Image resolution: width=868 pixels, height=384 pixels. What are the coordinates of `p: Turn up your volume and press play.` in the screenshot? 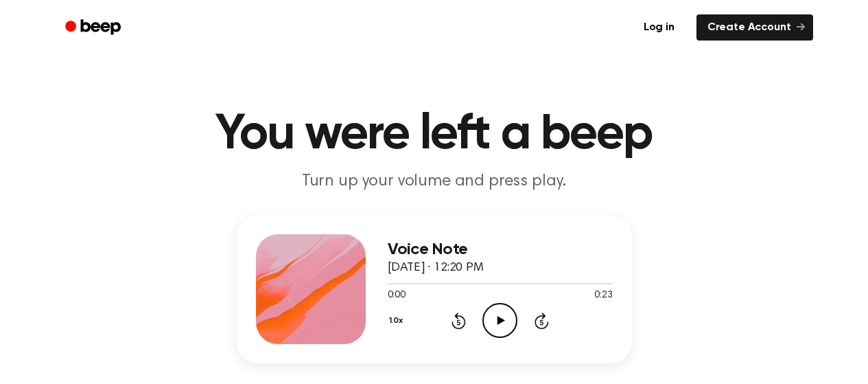 It's located at (434, 181).